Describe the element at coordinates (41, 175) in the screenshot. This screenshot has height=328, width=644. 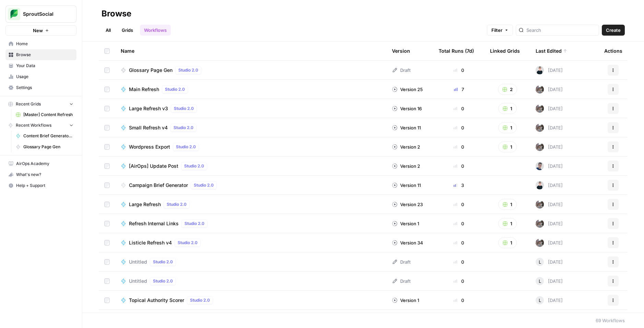
I see `div: What's new?` at that location.